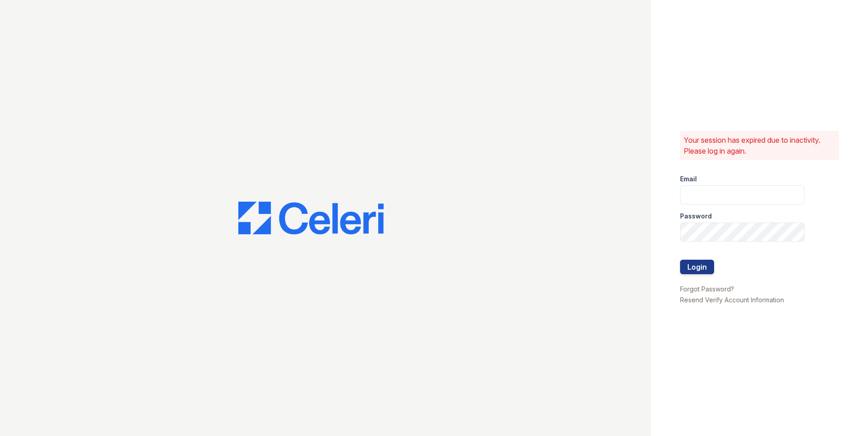 The width and height of the screenshot is (868, 436). What do you see at coordinates (696, 216) in the screenshot?
I see `label: Password` at bounding box center [696, 216].